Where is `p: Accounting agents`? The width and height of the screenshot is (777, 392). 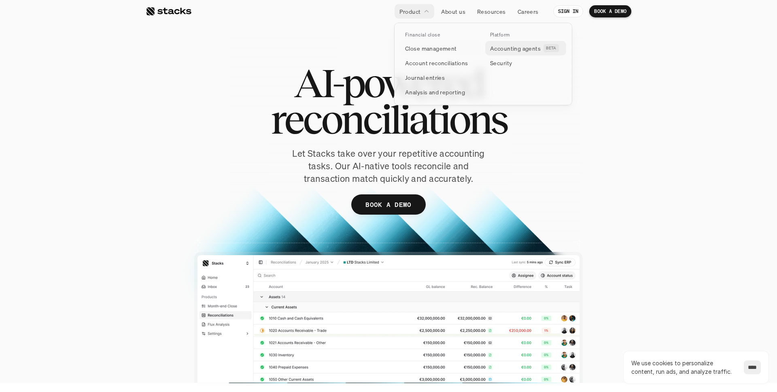
p: Accounting agents is located at coordinates (515, 48).